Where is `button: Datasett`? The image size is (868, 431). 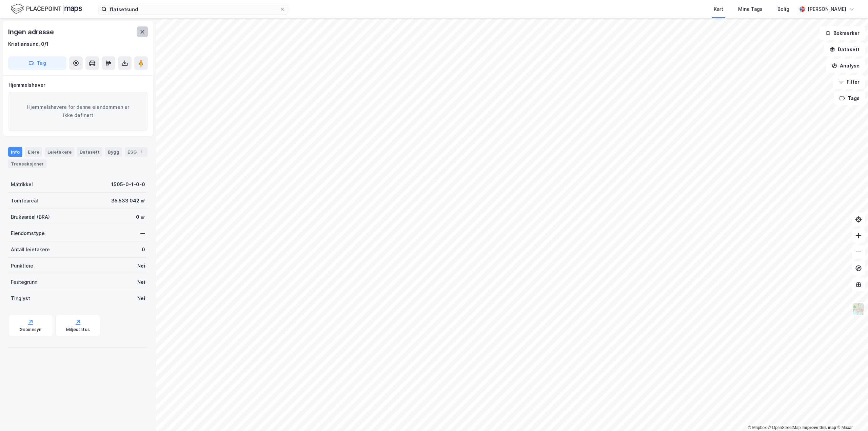
button: Datasett is located at coordinates (845, 49).